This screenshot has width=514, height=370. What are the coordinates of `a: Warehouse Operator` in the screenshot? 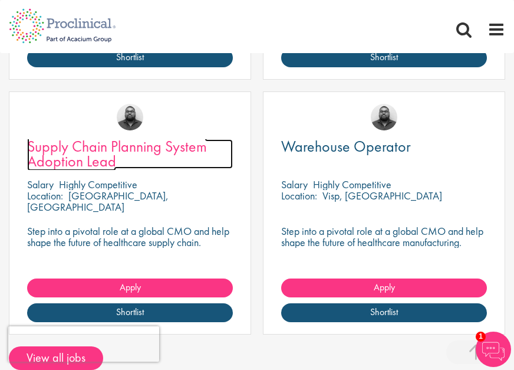 It's located at (384, 146).